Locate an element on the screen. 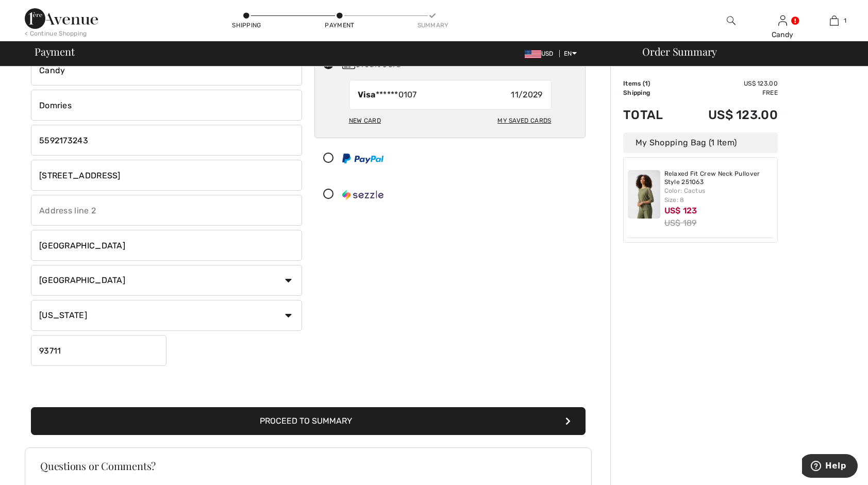 The image size is (868, 485). span: USD is located at coordinates (541, 53).